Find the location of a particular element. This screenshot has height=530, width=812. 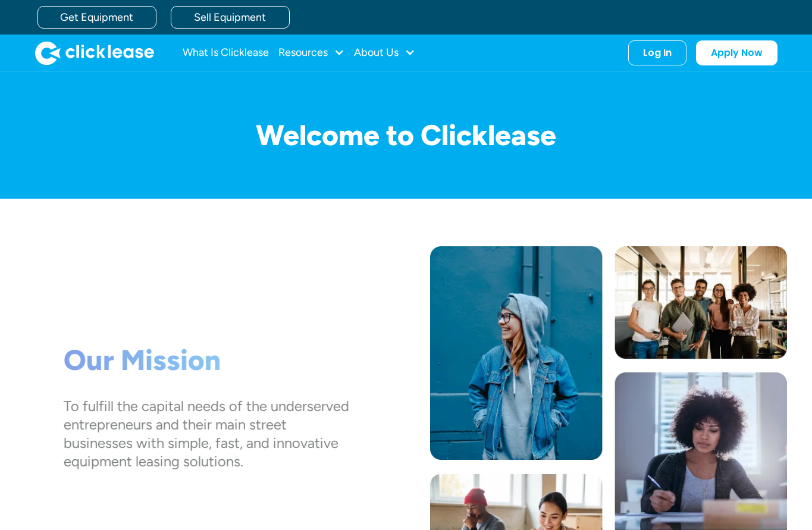

div: To fulfill the capital needs of the underserved entrepreneurs and their main street businesses wi... is located at coordinates (206, 433).